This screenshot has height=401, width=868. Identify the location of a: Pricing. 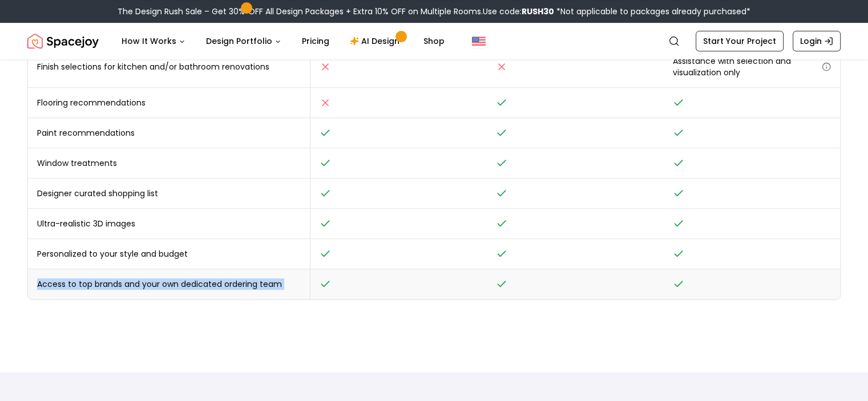
(315, 41).